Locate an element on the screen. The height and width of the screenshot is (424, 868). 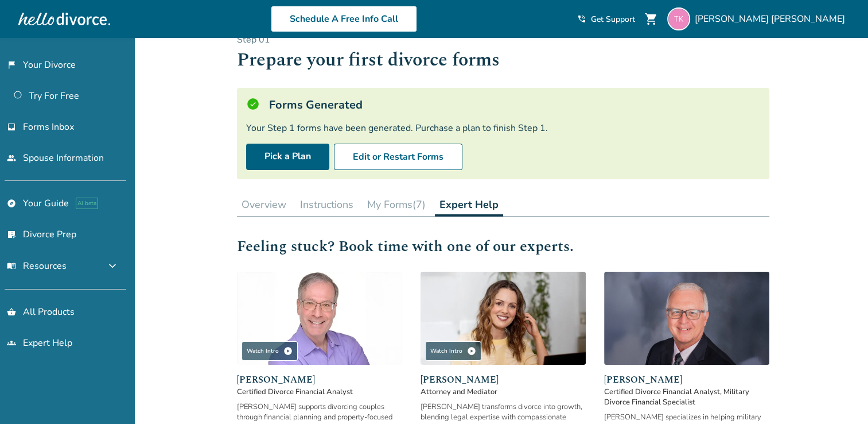
div: Chat Widget is located at coordinates (840, 396).